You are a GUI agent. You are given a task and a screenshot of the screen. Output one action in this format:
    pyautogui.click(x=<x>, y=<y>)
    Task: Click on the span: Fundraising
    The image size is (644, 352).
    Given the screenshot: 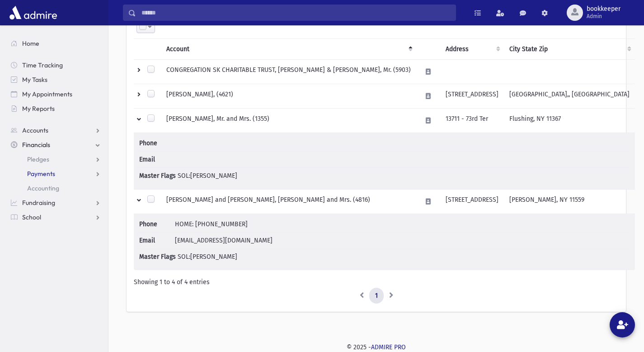 What is the action you would take?
    pyautogui.click(x=38, y=203)
    